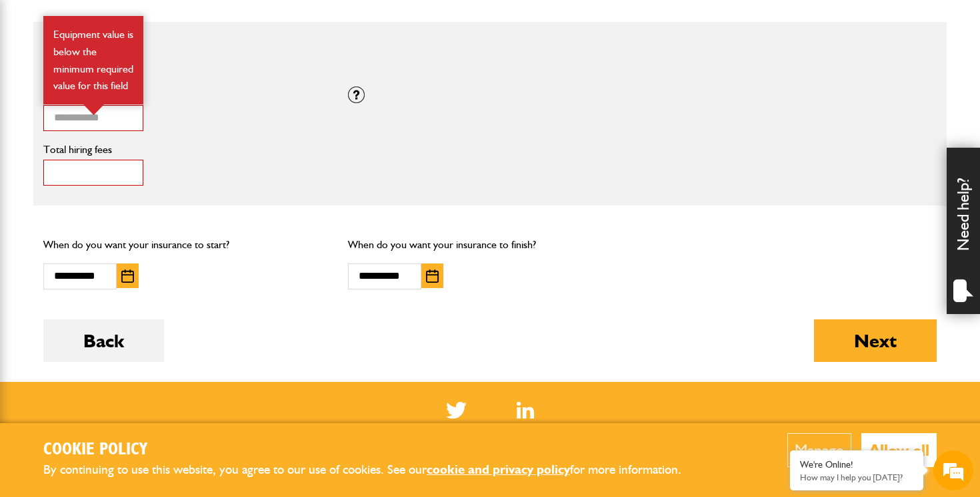 The image size is (980, 497). What do you see at coordinates (94, 60) in the screenshot?
I see `div: Equipment value is below the minimum required value for this field` at bounding box center [94, 60].